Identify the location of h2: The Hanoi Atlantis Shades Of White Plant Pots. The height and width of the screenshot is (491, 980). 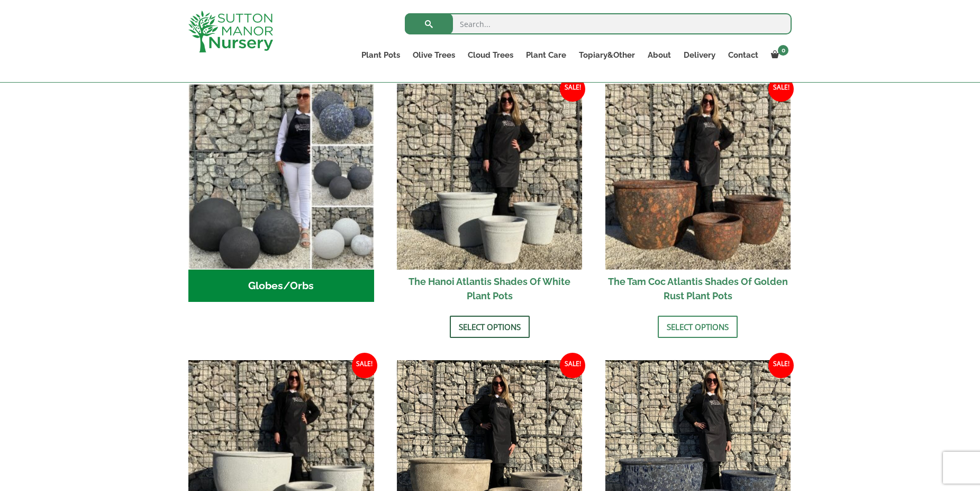
(489, 289).